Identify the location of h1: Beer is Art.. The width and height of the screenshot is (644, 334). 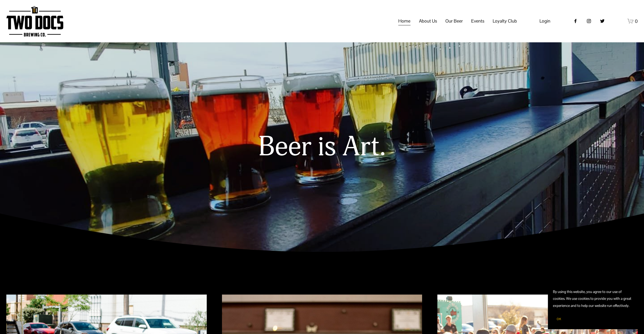
(322, 147).